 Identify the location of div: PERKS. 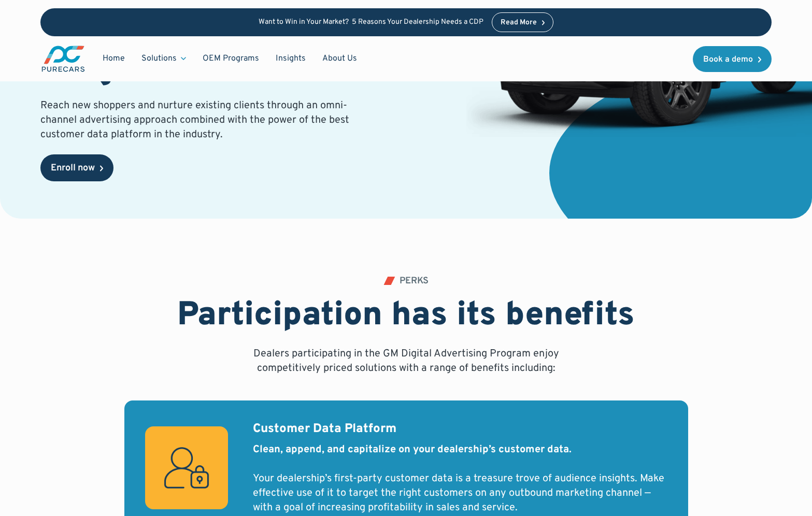
(414, 281).